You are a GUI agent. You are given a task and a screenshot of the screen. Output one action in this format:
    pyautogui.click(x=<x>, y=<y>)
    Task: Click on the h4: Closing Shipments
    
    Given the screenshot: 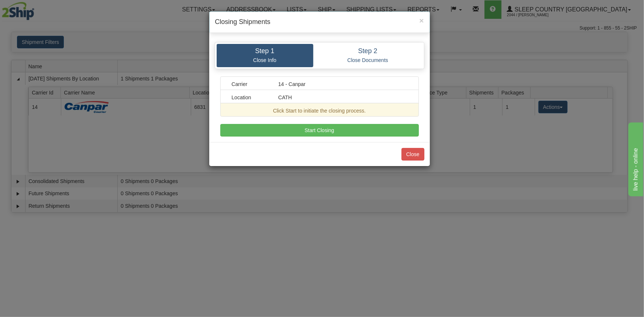 What is the action you would take?
    pyautogui.click(x=320, y=22)
    